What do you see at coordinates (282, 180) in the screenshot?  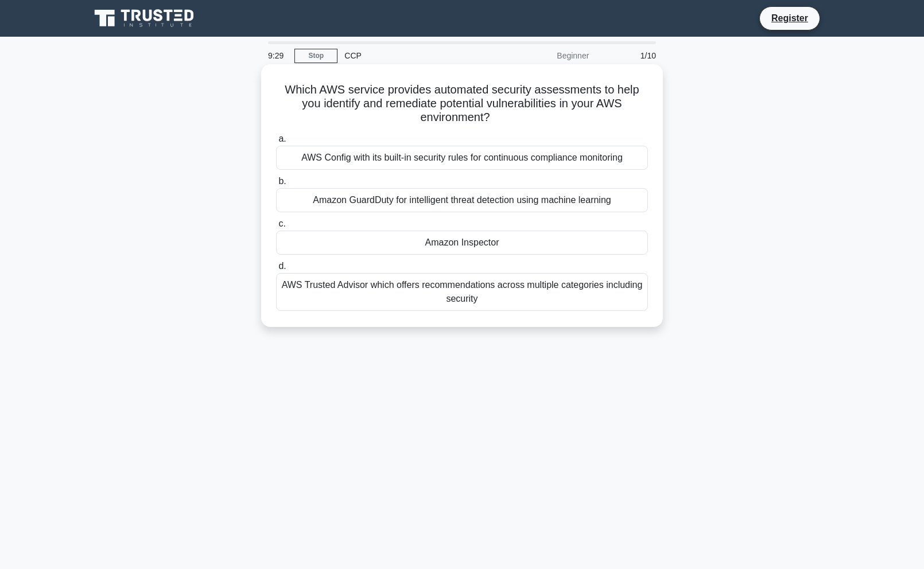 I see `span: b.` at bounding box center [282, 180].